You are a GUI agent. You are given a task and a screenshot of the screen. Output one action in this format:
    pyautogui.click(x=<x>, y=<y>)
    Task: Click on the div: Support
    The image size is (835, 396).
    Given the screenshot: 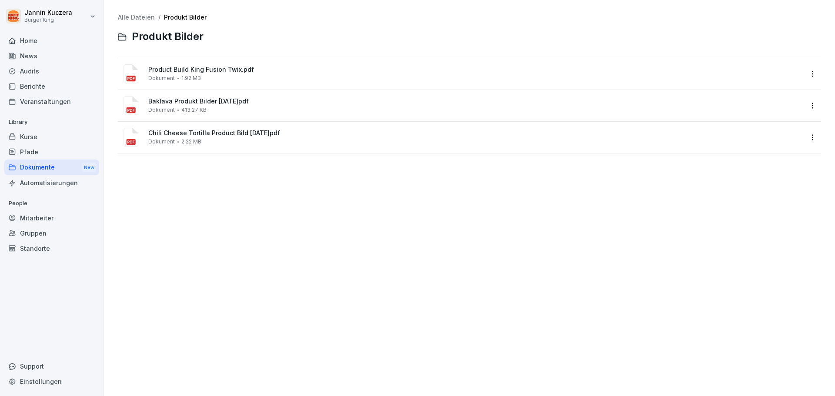 What is the action you would take?
    pyautogui.click(x=52, y=366)
    